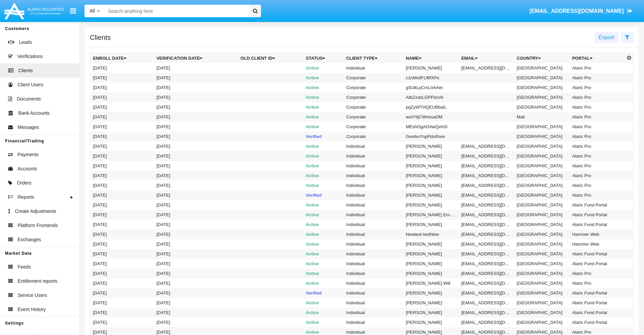 The width and height of the screenshot is (644, 335). I want to click on span: Documents, so click(29, 99).